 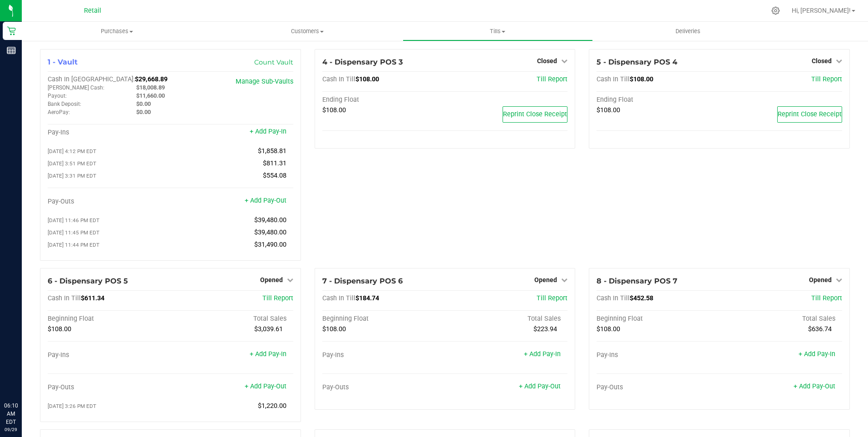 What do you see at coordinates (275, 163) in the screenshot?
I see `span: $811.31` at bounding box center [275, 163].